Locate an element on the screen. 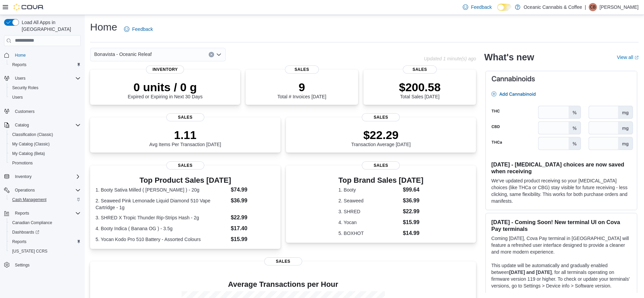  a: My Catalog (Classic) is located at coordinates (31, 144).